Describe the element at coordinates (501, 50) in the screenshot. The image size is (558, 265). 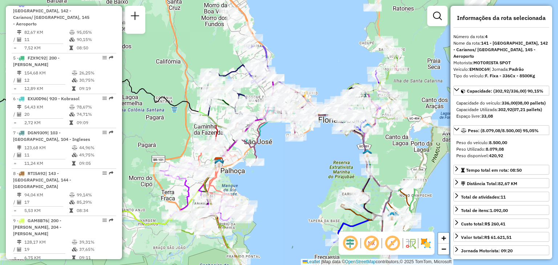
I see `div: Nome da rota:` at that location.